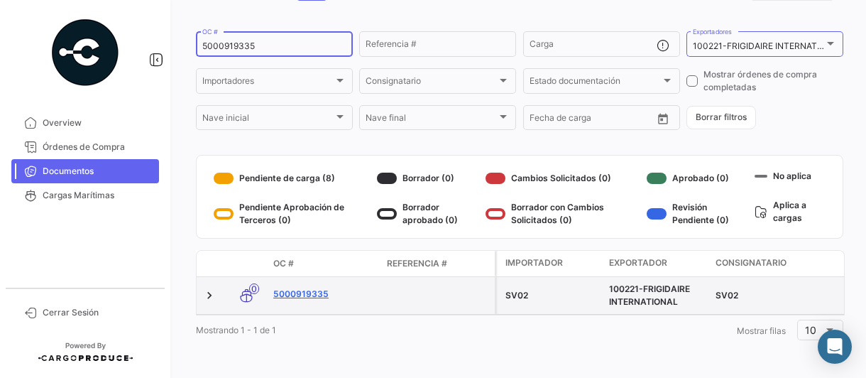 The image size is (866, 378). Describe the element at coordinates (595, 83) in the screenshot. I see `span: Estado documentación` at that location.